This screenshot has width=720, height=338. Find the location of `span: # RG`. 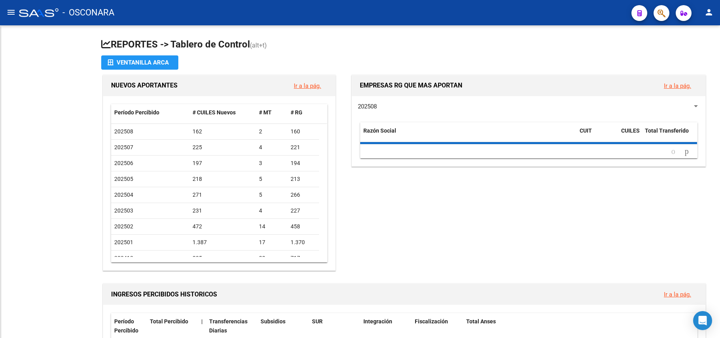

span: # RG is located at coordinates (297, 112).